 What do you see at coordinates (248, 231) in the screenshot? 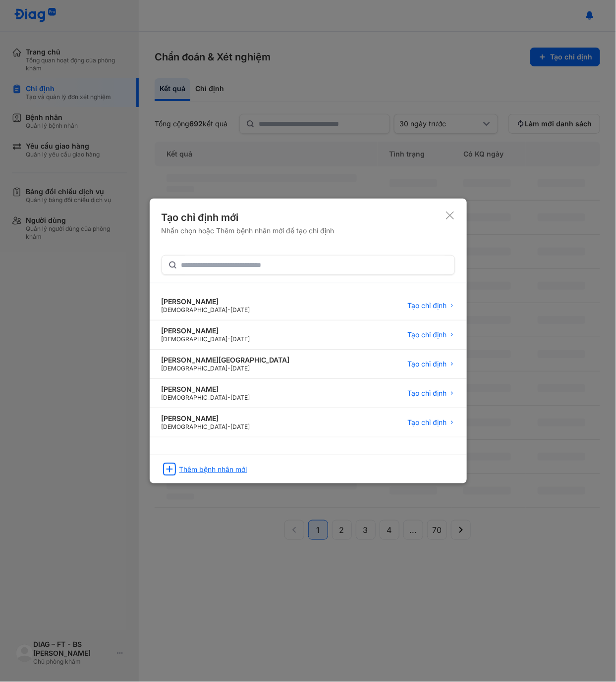
I see `div: Nhấn chọn hoặc Thêm bệnh nhân mới để tạo chỉ định` at bounding box center [248, 231].